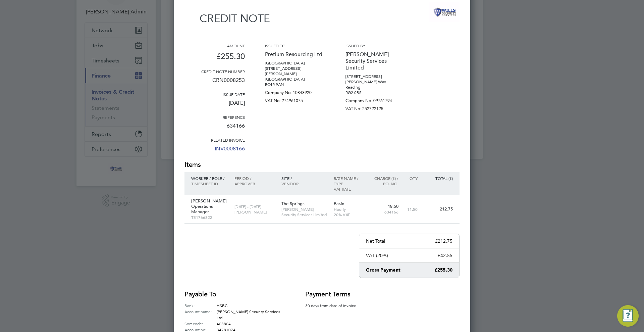  Describe the element at coordinates (377, 255) in the screenshot. I see `p: VAT (20%)` at that location.